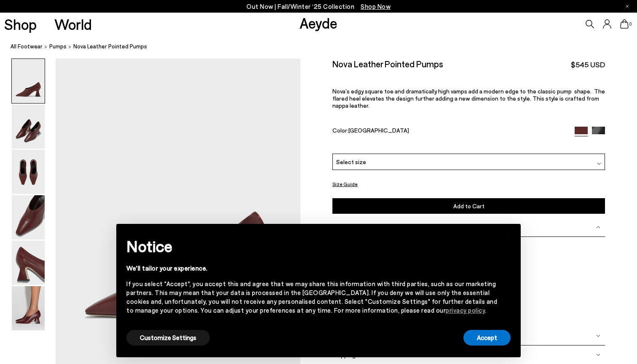 The image size is (637, 364). Describe the element at coordinates (73, 24) in the screenshot. I see `a: World` at that location.